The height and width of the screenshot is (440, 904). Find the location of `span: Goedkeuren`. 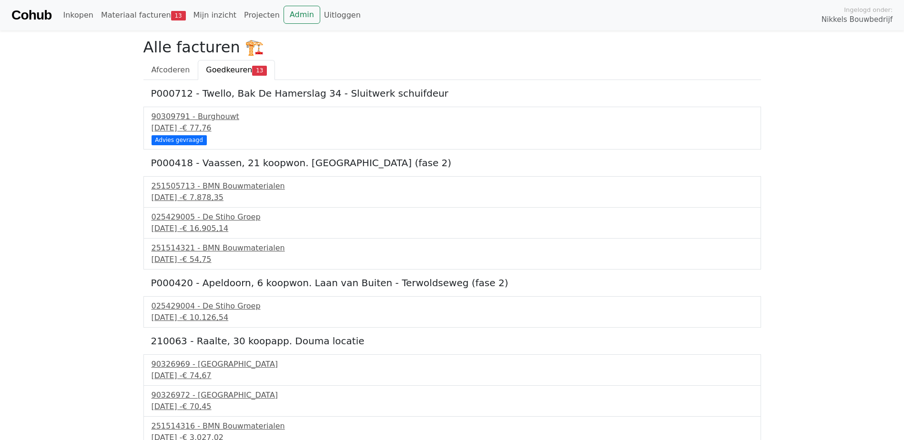

span: Goedkeuren is located at coordinates (229, 70).